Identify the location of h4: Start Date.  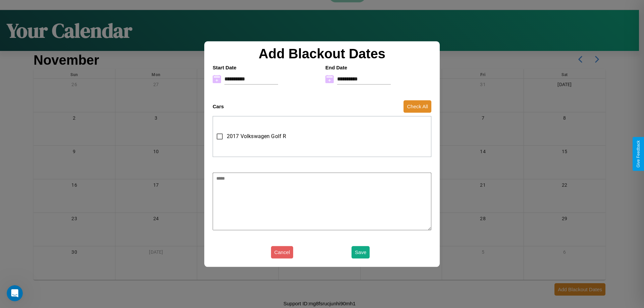
(265, 67).